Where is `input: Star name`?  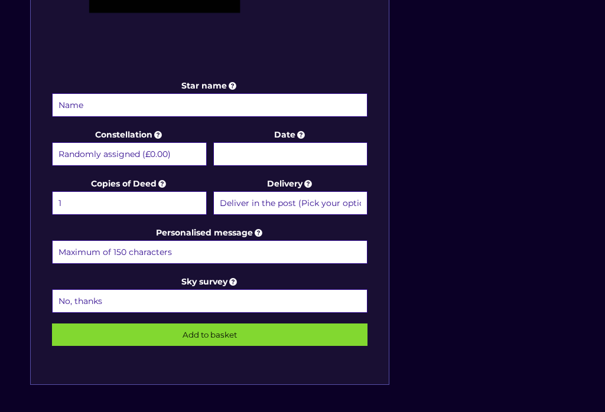 input: Star name is located at coordinates (210, 105).